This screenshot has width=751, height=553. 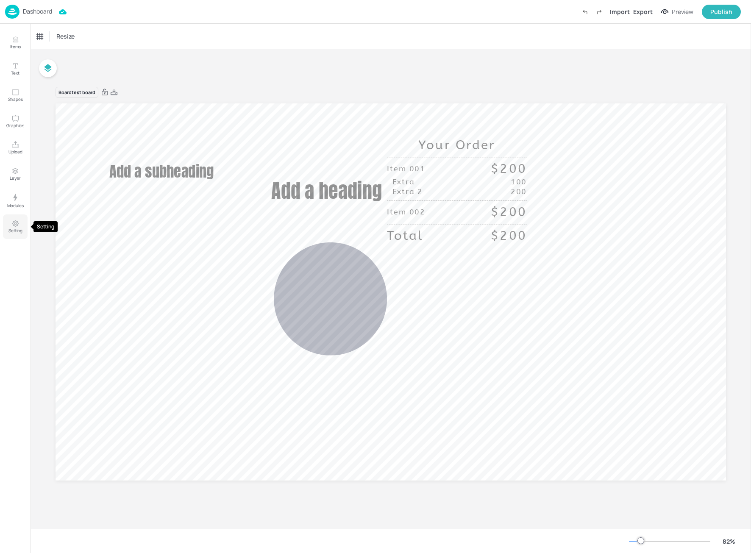 What do you see at coordinates (722, 12) in the screenshot?
I see `button: Publish` at bounding box center [722, 12].